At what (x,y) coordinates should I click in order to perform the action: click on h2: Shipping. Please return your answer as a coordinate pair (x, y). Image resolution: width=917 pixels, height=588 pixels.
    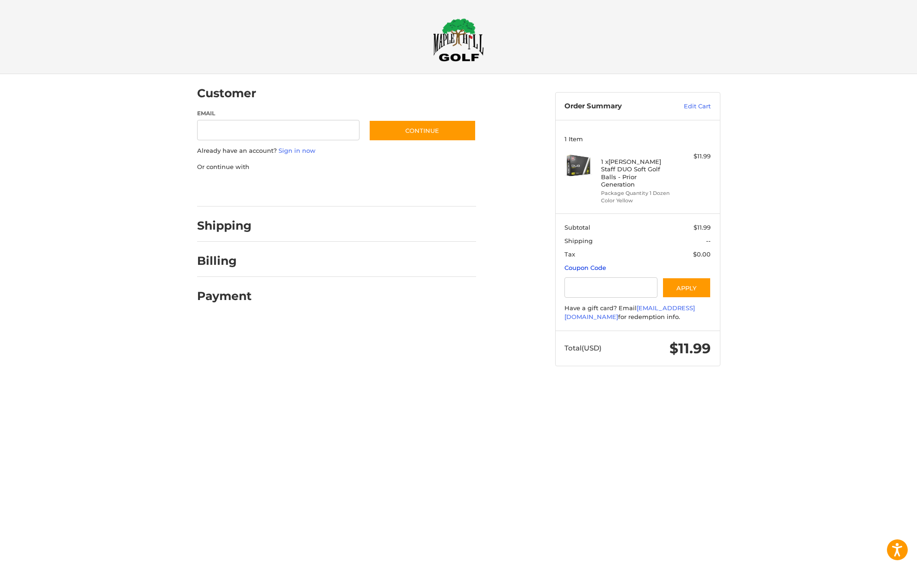
    Looking at the image, I should click on (224, 225).